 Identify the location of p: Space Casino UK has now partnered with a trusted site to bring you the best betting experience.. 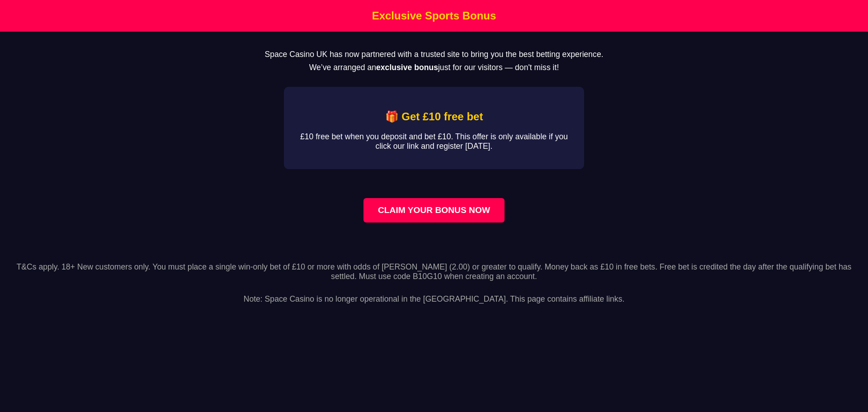
(434, 55).